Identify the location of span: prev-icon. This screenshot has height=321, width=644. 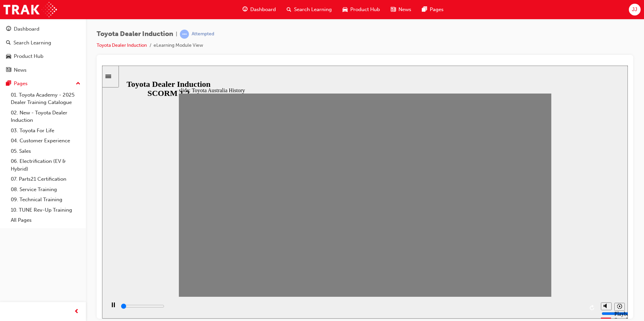
(76, 312).